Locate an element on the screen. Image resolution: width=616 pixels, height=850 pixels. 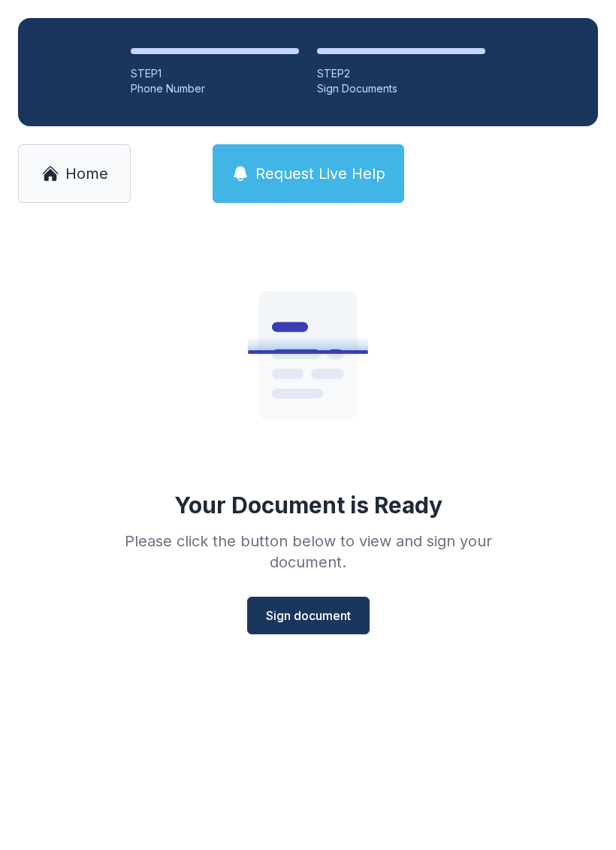
div: STEP 1 is located at coordinates (215, 74).